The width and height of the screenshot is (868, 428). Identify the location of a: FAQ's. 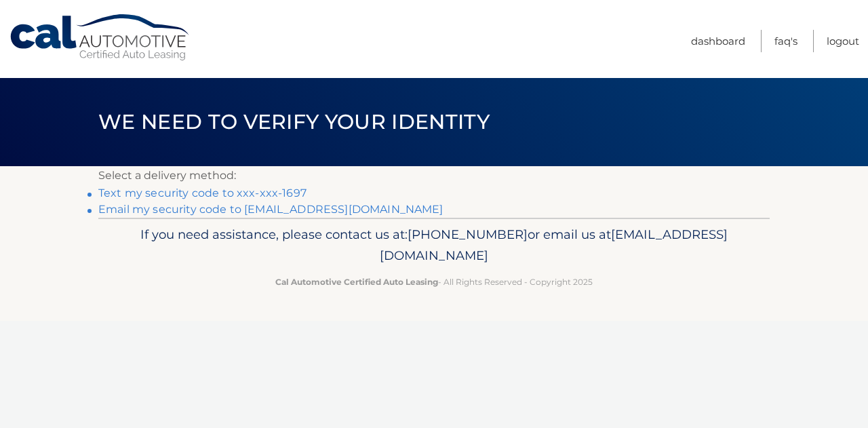
(786, 41).